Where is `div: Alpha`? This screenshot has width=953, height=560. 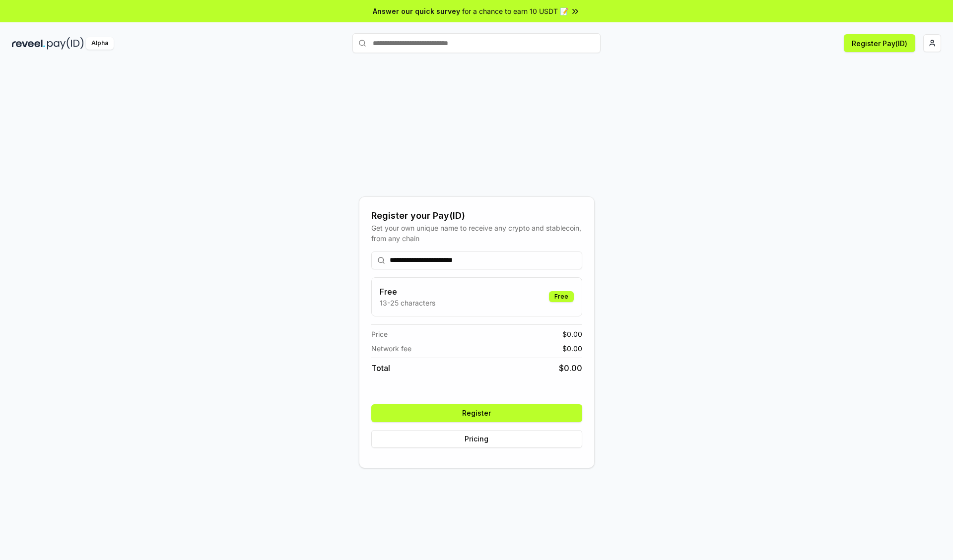 div: Alpha is located at coordinates (100, 44).